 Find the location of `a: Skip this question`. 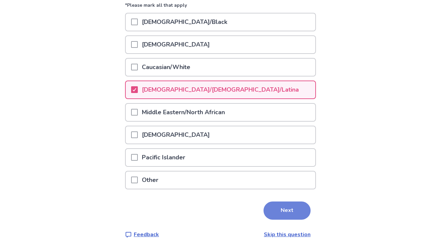

a: Skip this question is located at coordinates (287, 234).